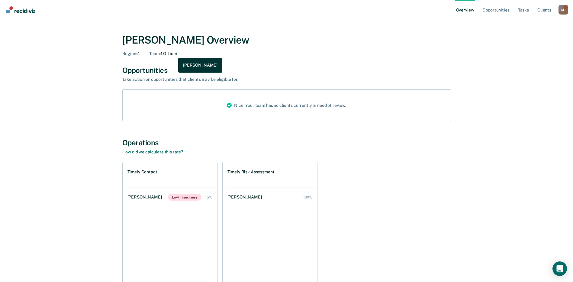 This screenshot has height=282, width=573. Describe the element at coordinates (308, 197) in the screenshot. I see `div: 100%` at that location.